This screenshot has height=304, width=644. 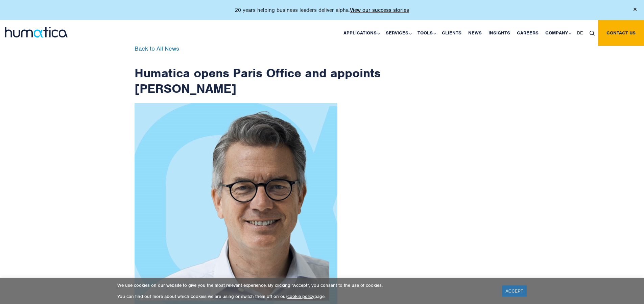 What do you see at coordinates (621, 33) in the screenshot?
I see `a: Contact us` at bounding box center [621, 33].